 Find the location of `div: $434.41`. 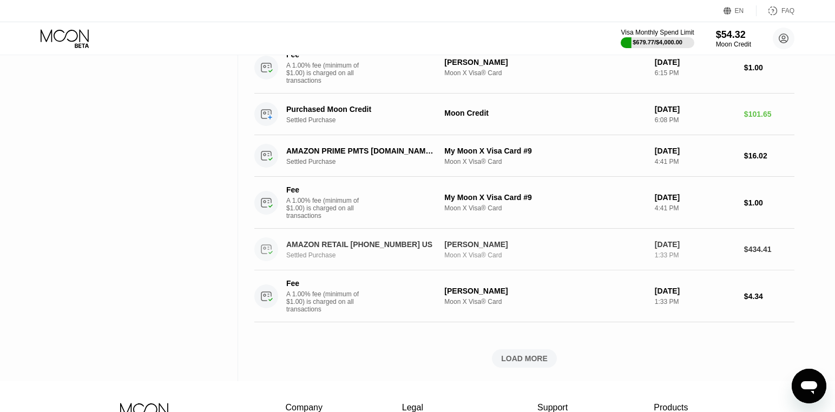

div: $434.41 is located at coordinates (769, 250).